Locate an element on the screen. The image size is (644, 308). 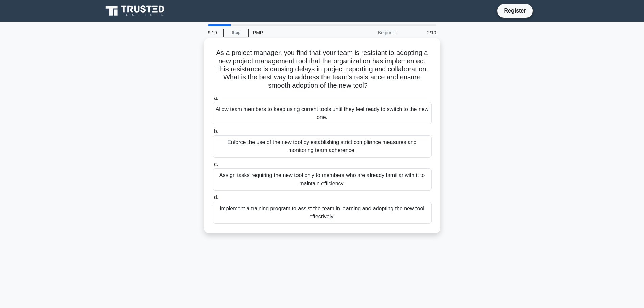
div: 2/10 is located at coordinates (420, 33).